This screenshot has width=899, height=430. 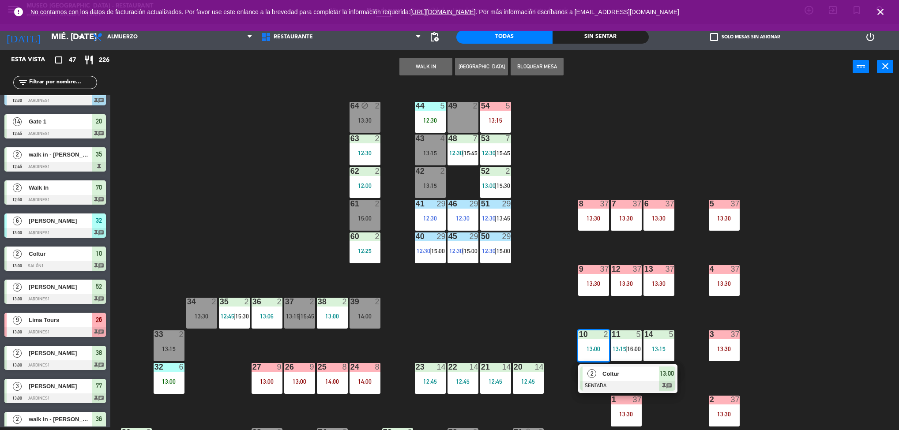 I want to click on span: 3, so click(x=17, y=386).